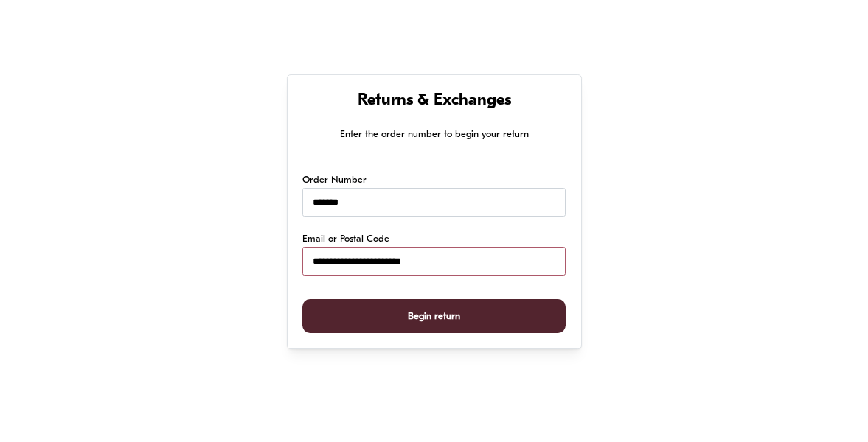  I want to click on button: Begin return, so click(434, 316).